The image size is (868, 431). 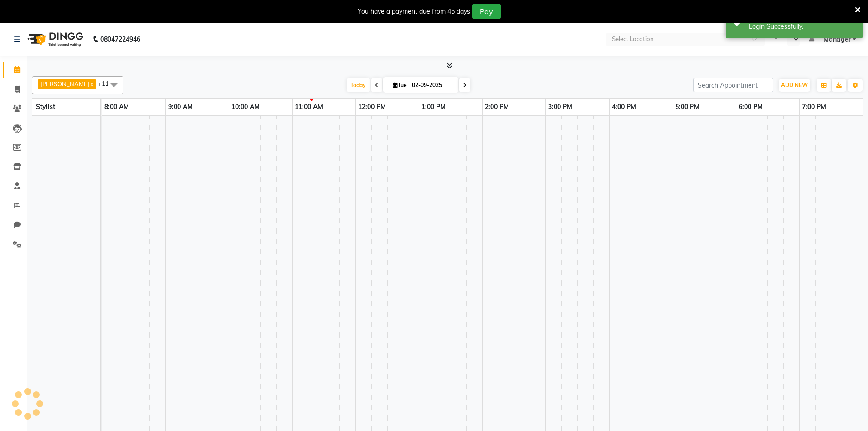 What do you see at coordinates (117, 107) in the screenshot?
I see `a: 8:00 AM` at bounding box center [117, 107].